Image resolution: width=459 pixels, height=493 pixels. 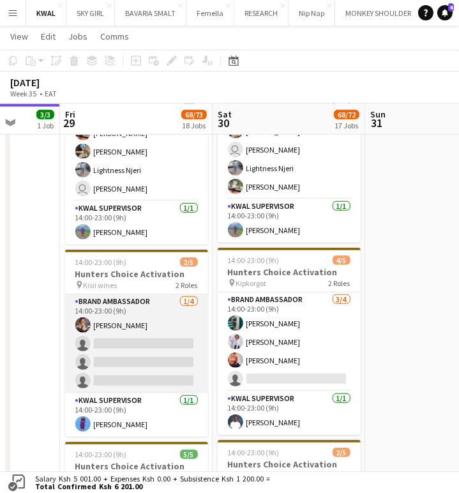 I want to click on div: Salary Ksh 5 001.00 + Expenses Ksh 0.00 + Subsistence Ksh 1 200.00 =, so click(x=150, y=483).